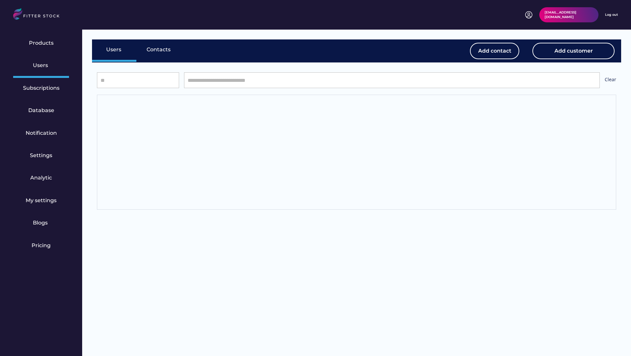 Image resolution: width=631 pixels, height=356 pixels. Describe the element at coordinates (529, 15) in the screenshot. I see `img: profile-circle.svg` at that location.